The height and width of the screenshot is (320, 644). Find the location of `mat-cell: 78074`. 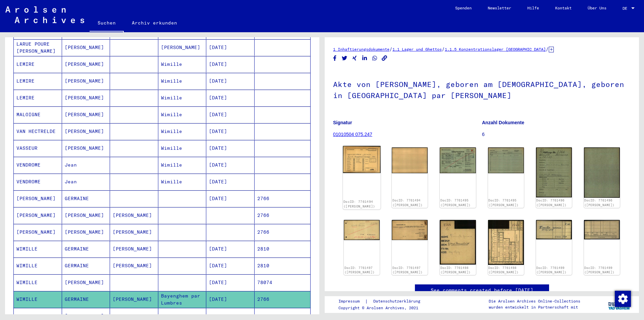

mat-cell: 78074 is located at coordinates (282, 282).